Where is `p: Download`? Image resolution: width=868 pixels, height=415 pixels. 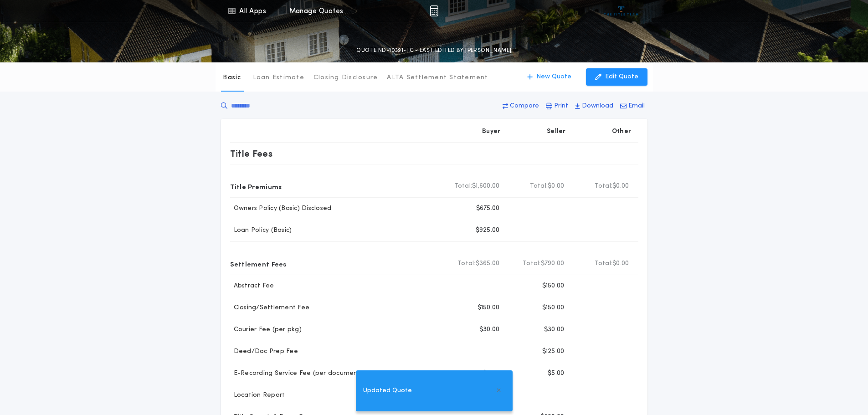 p: Download is located at coordinates (597, 106).